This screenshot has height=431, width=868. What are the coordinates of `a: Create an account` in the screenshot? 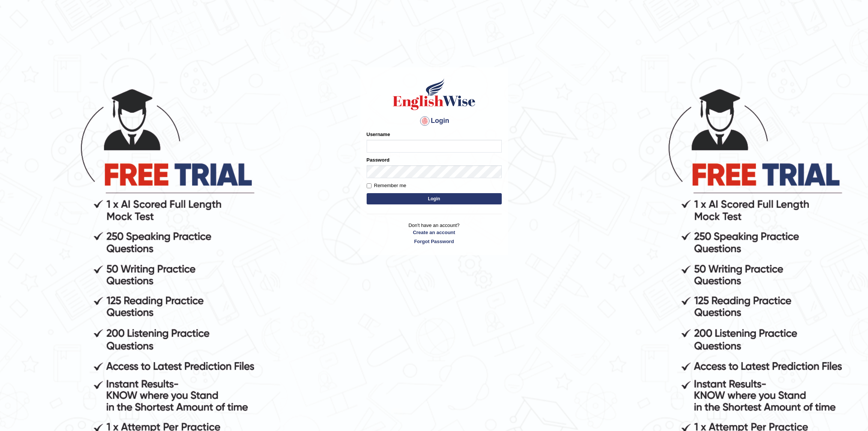 It's located at (434, 232).